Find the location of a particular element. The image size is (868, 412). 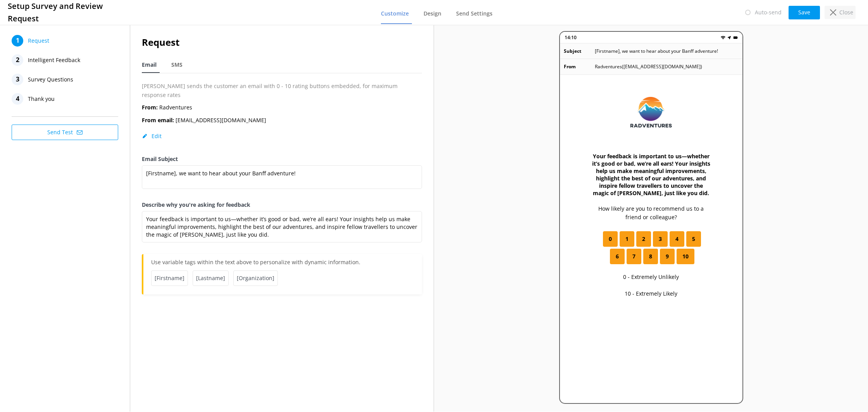

span: 4 is located at coordinates (677, 239).